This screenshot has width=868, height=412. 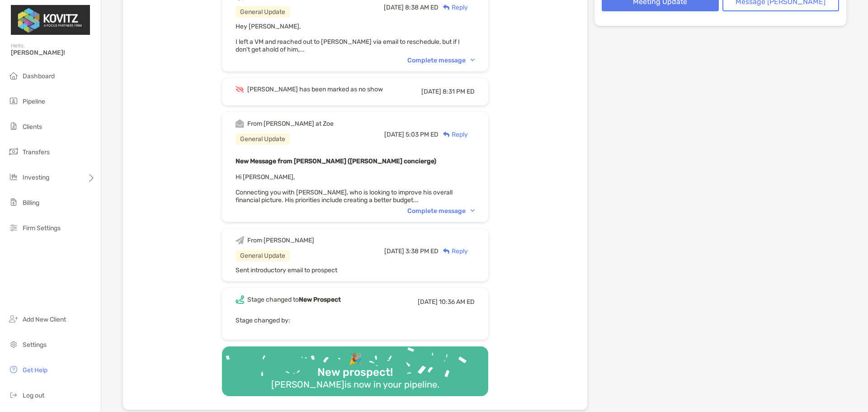 What do you see at coordinates (36, 177) in the screenshot?
I see `span: Investing` at bounding box center [36, 177].